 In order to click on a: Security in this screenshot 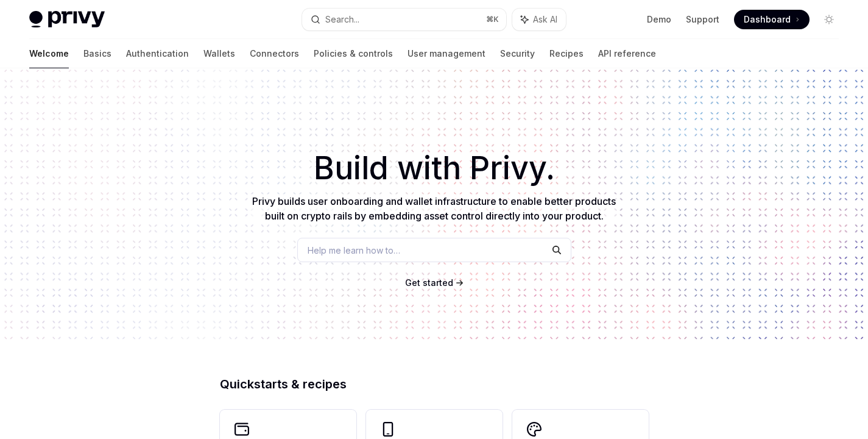, I will do `click(517, 54)`.